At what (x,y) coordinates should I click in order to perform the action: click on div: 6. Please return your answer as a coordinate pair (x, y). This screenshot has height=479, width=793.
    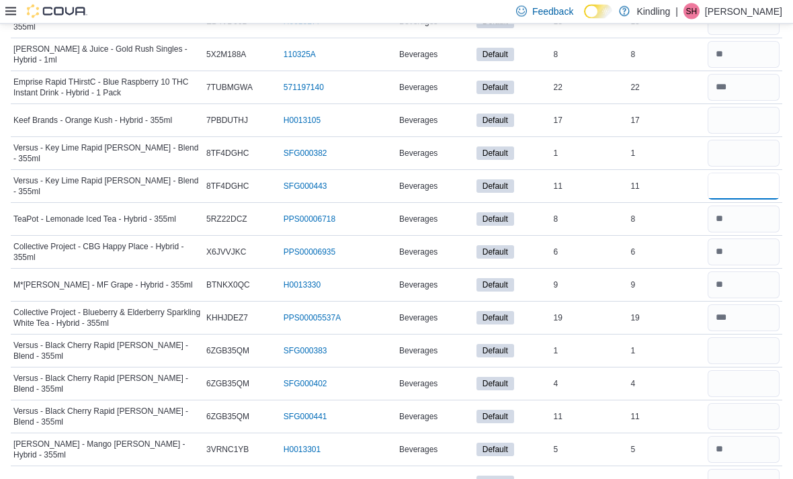
    Looking at the image, I should click on (589, 253).